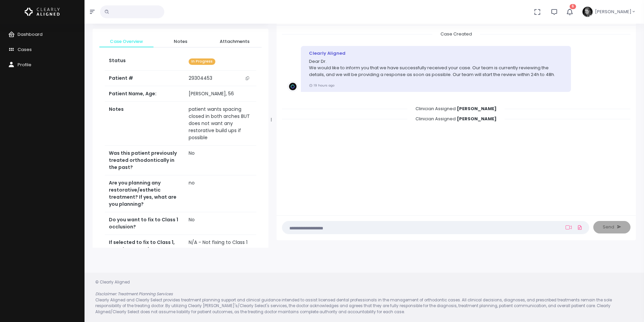  I want to click on em: Disclaimer: Treatment Planning Services, so click(134, 294).